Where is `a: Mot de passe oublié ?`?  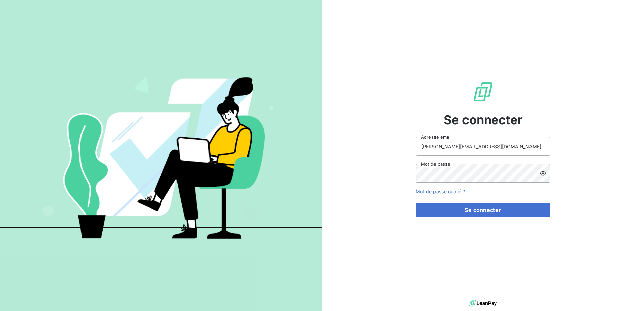 a: Mot de passe oublié ? is located at coordinates (440, 191).